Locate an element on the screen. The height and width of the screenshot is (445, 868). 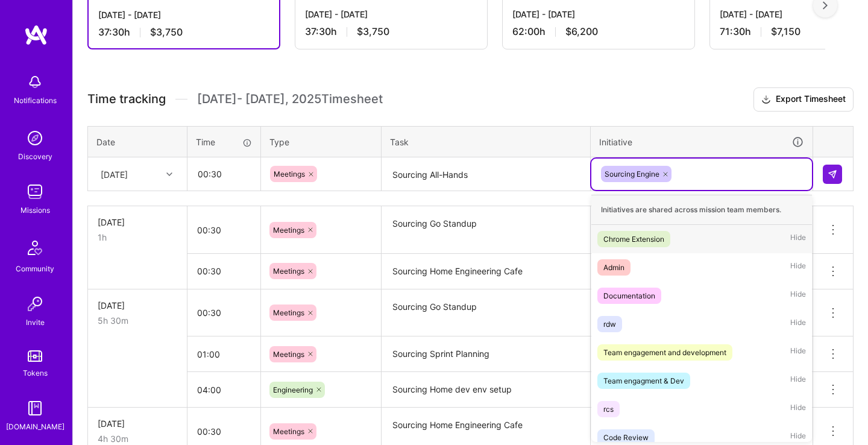
div: Initiative is located at coordinates (701, 142).